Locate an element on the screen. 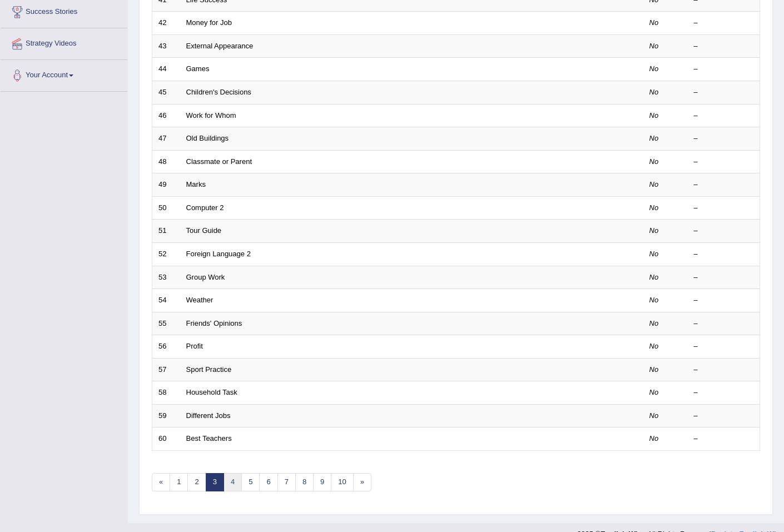 The height and width of the screenshot is (532, 784). a: Work for Whom is located at coordinates (211, 115).